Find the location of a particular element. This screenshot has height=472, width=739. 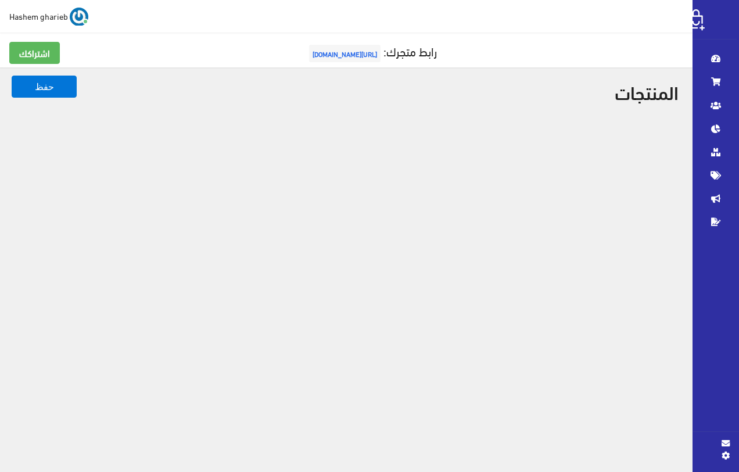

h2: المنتجات is located at coordinates (346, 91).